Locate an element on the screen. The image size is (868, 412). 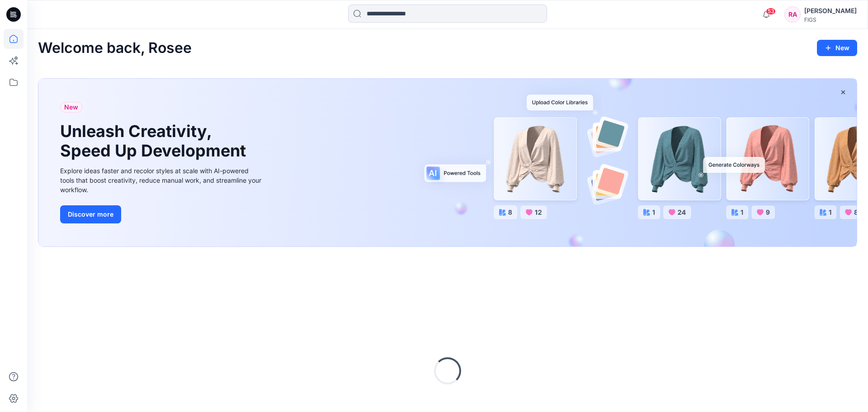
span: 53 is located at coordinates (770, 11).